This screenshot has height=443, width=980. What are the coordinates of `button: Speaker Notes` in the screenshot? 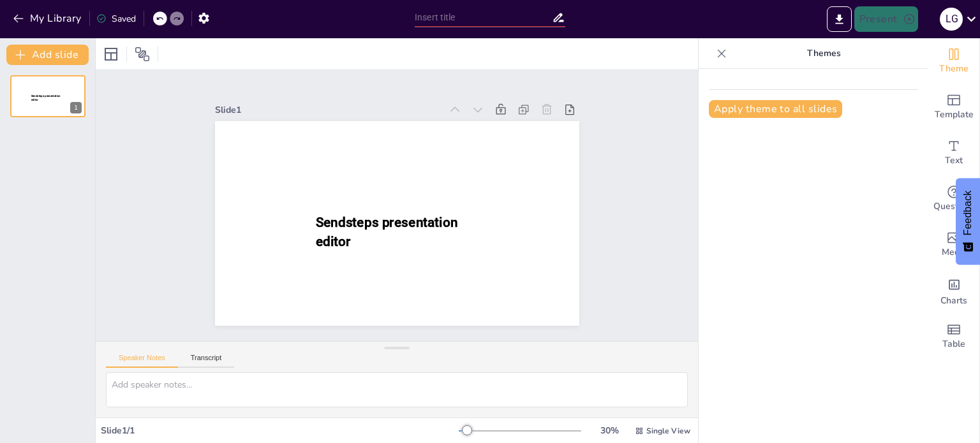 It's located at (142, 361).